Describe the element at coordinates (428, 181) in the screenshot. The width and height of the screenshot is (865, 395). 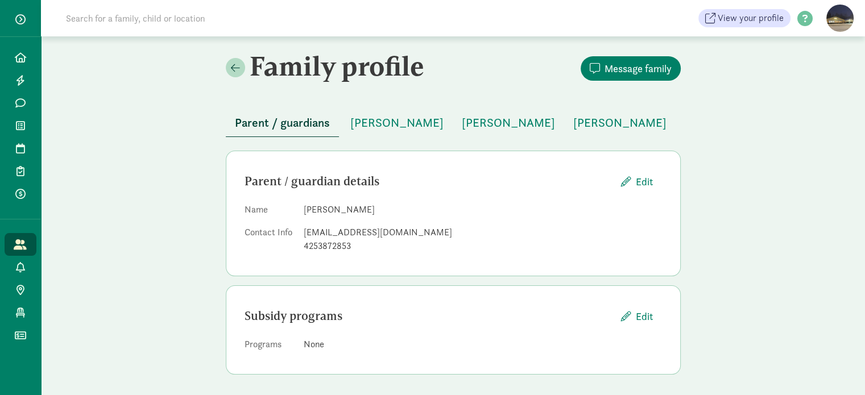
I see `div: Parent / guardian details` at that location.